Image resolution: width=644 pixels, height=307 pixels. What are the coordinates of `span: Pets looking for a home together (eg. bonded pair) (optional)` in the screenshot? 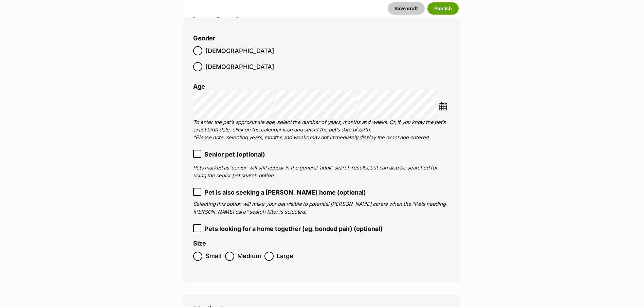 It's located at (294, 229).